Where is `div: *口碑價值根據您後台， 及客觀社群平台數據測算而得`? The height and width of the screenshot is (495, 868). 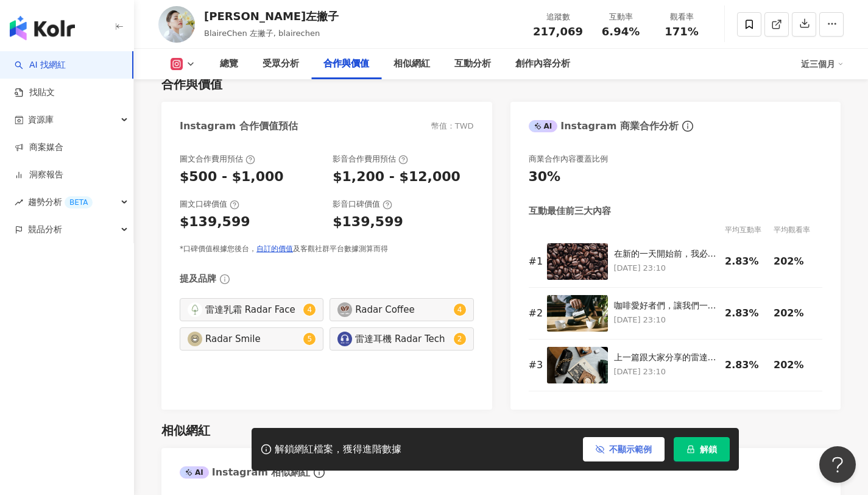 div: *口碑價值根據您後台， 及客觀社群平台數據測算而得 is located at coordinates (327, 249).